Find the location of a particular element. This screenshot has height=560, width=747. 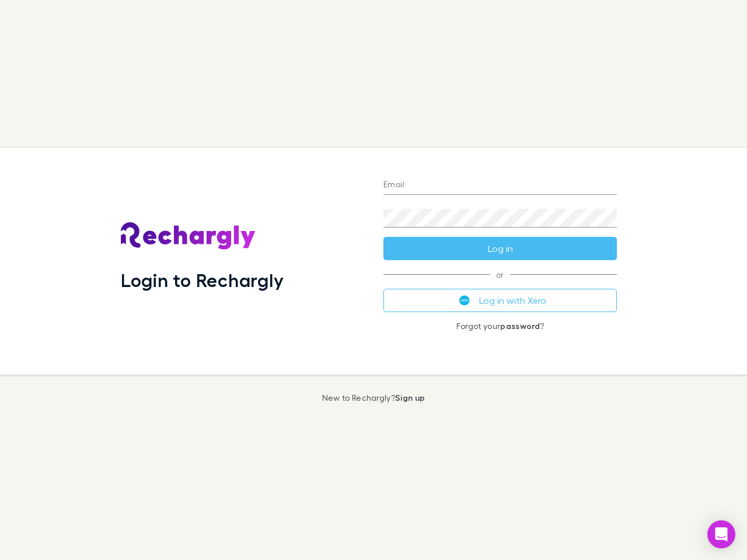

div: Open Intercom Messenger is located at coordinates (722, 535).